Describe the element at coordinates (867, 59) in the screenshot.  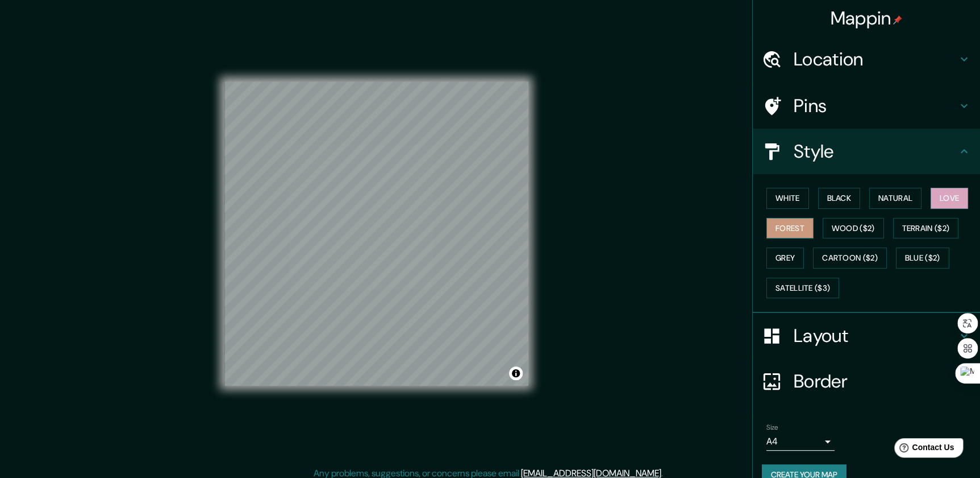
I see `div: Location` at that location.